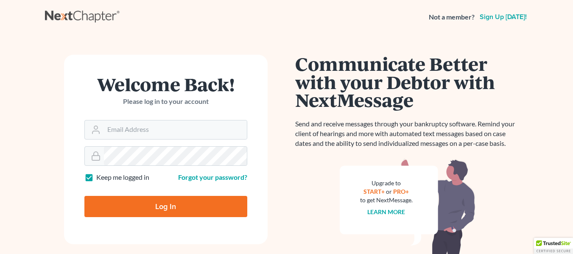  I want to click on h1: Welcome Back!, so click(166, 84).